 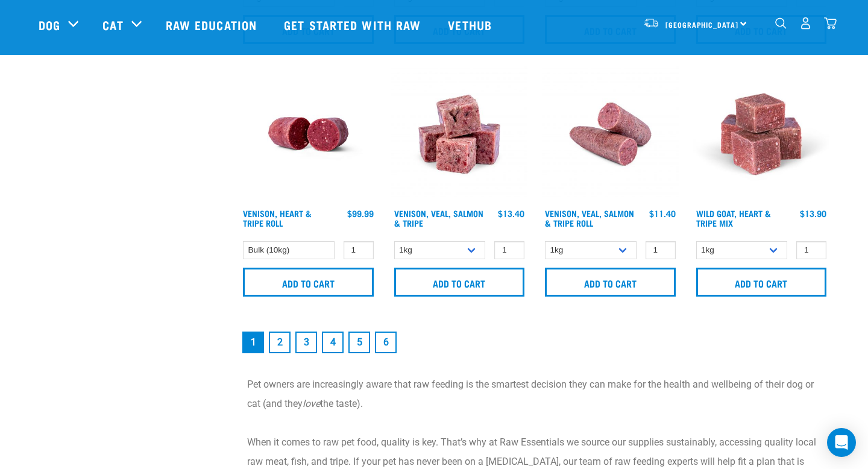 I want to click on img: home-icon@2x.png, so click(x=829, y=23).